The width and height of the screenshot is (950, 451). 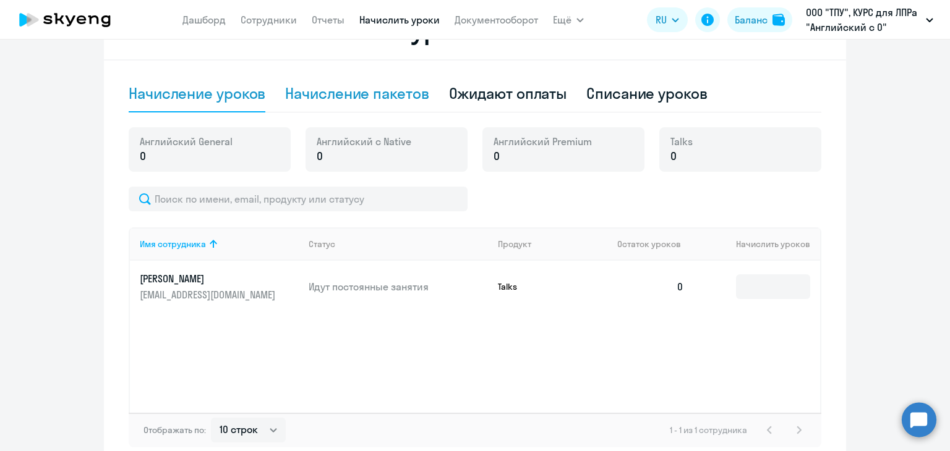 What do you see at coordinates (399, 20) in the screenshot?
I see `a: Начислить уроки` at bounding box center [399, 20].